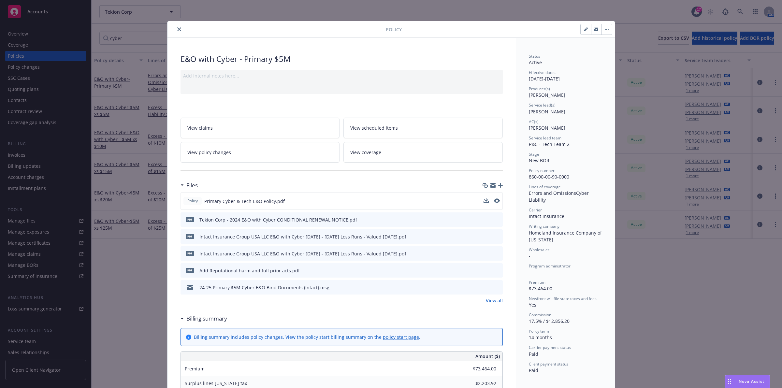 The height and width of the screenshot is (388, 782). I want to click on button: close, so click(179, 29).